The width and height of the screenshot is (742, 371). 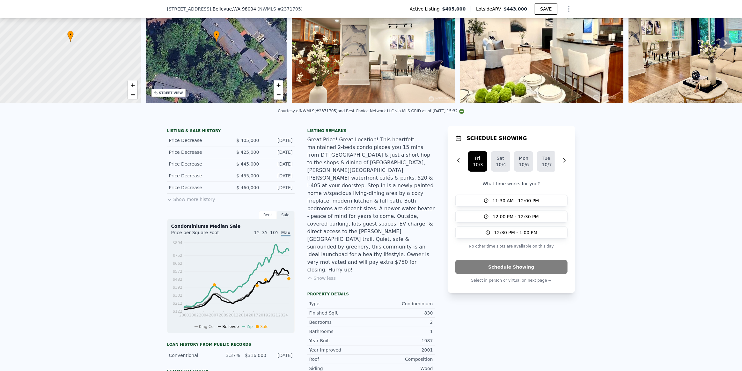 What do you see at coordinates (340, 340) in the screenshot?
I see `div: Year Built` at bounding box center [340, 340].